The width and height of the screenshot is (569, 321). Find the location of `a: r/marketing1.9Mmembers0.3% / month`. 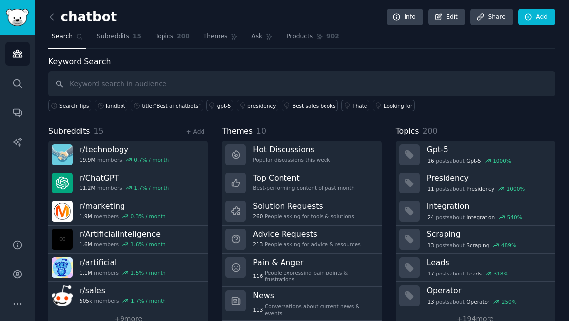

a: r/marketing1.9Mmembers0.3% / month is located at coordinates (128, 211).